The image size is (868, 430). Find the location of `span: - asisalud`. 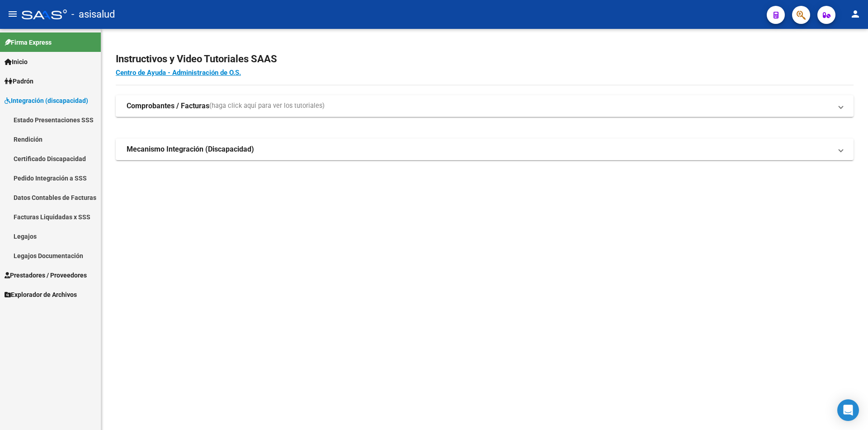

span: - asisalud is located at coordinates (93, 14).